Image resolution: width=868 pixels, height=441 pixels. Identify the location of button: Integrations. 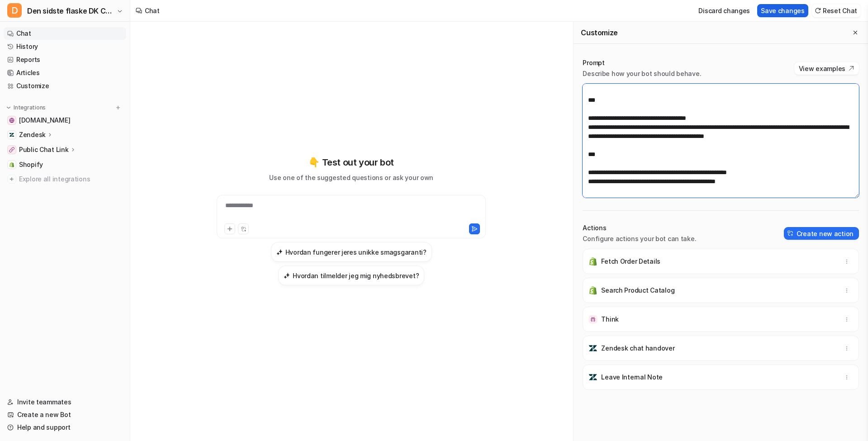
(26, 108).